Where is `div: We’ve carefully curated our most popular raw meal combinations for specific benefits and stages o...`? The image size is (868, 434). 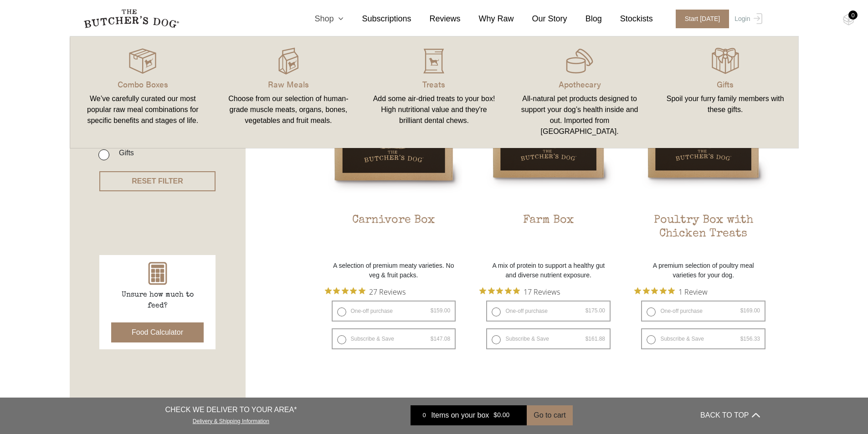 div: We’ve carefully curated our most popular raw meal combinations for specific benefits and stages o... is located at coordinates (143, 110).